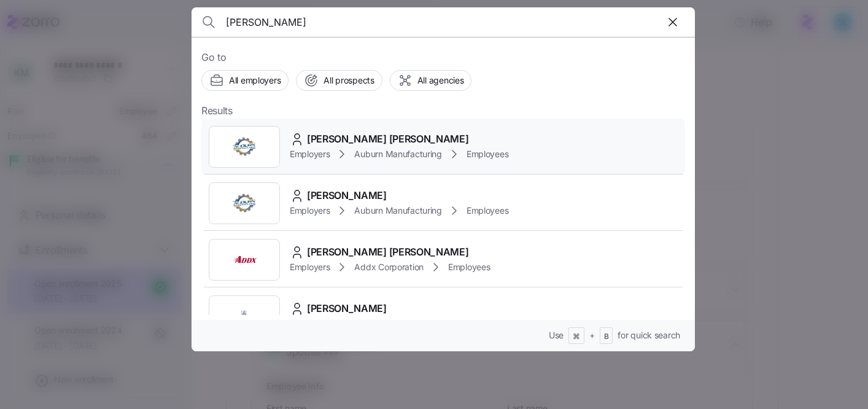 The width and height of the screenshot is (868, 409). Describe the element at coordinates (556, 335) in the screenshot. I see `span: Use` at that location.